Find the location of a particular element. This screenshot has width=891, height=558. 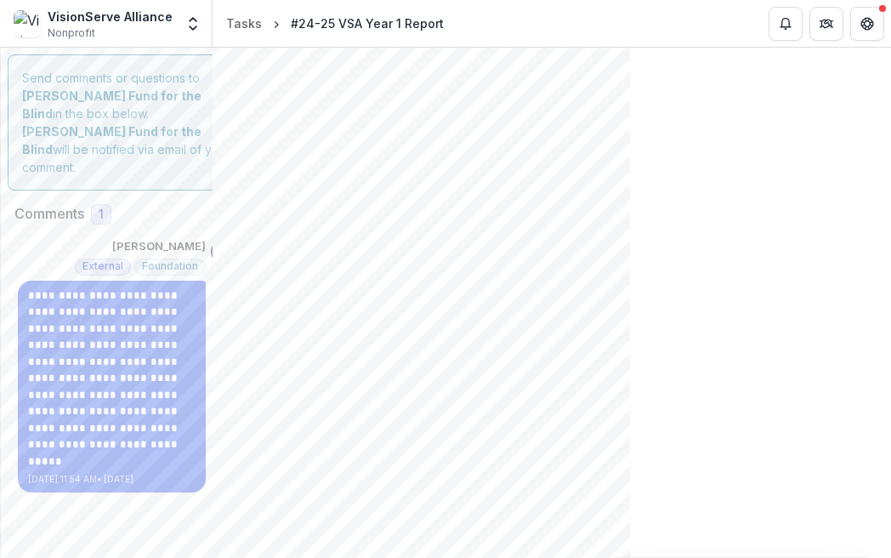

div: VisionServe Alliance is located at coordinates (110, 16).